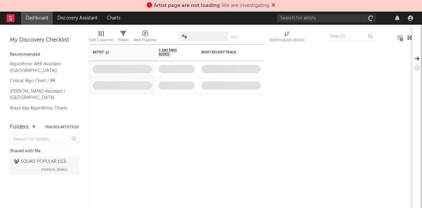  What do you see at coordinates (77, 18) in the screenshot?
I see `a: Discovery Assistant` at bounding box center [77, 18].